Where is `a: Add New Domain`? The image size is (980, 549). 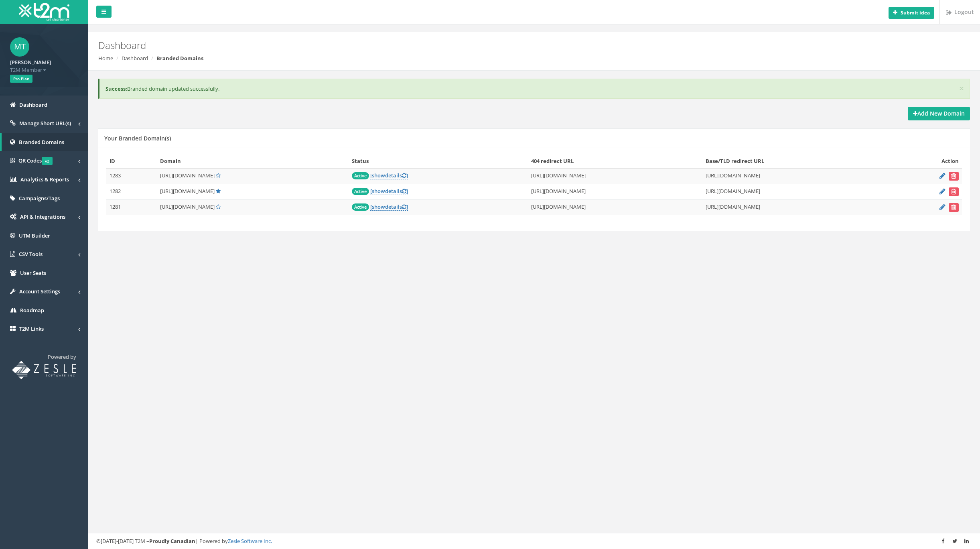 a: Add New Domain is located at coordinates (938, 114).